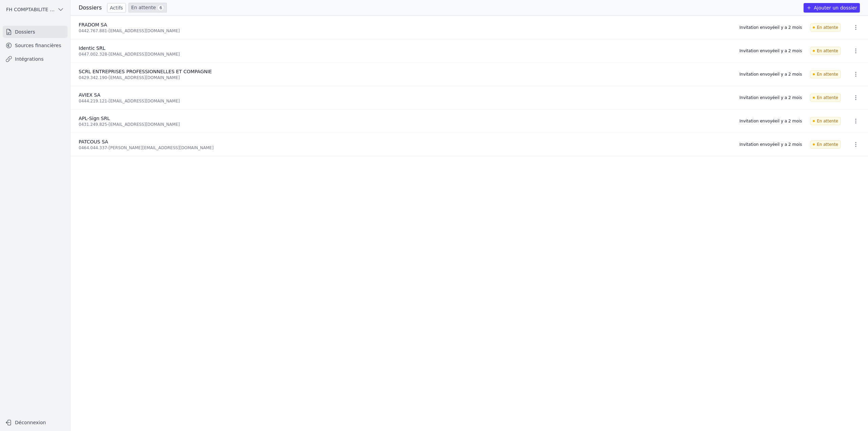 The height and width of the screenshot is (431, 868). Describe the element at coordinates (35, 45) in the screenshot. I see `a: Sources financières` at that location.